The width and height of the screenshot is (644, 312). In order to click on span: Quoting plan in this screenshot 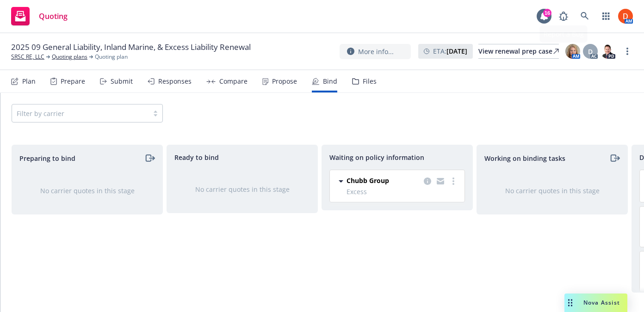, I will do `click(111, 57)`.